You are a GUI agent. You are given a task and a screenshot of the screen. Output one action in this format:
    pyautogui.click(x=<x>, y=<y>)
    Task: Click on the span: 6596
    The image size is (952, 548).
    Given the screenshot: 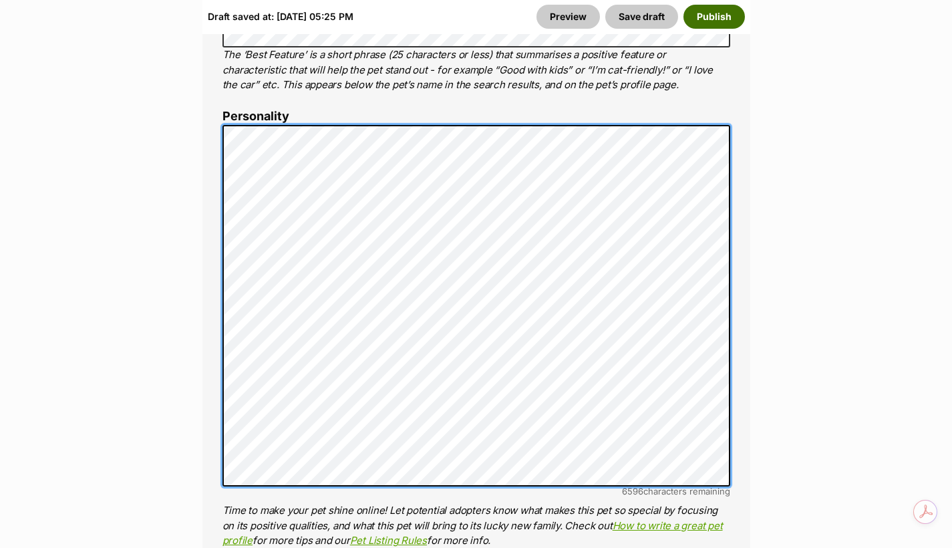 What is the action you would take?
    pyautogui.click(x=633, y=491)
    